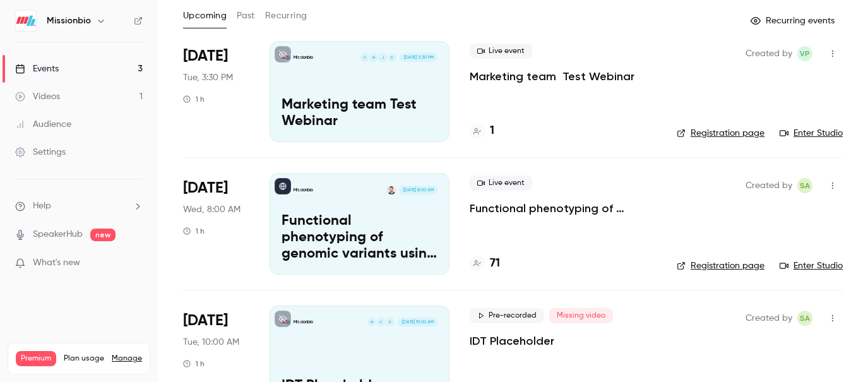  Describe the element at coordinates (359, 223) in the screenshot. I see `a: Functional phenotyping of genomic variants using joint multiomic single-cell DNA–RNA sequencingMi...` at that location.